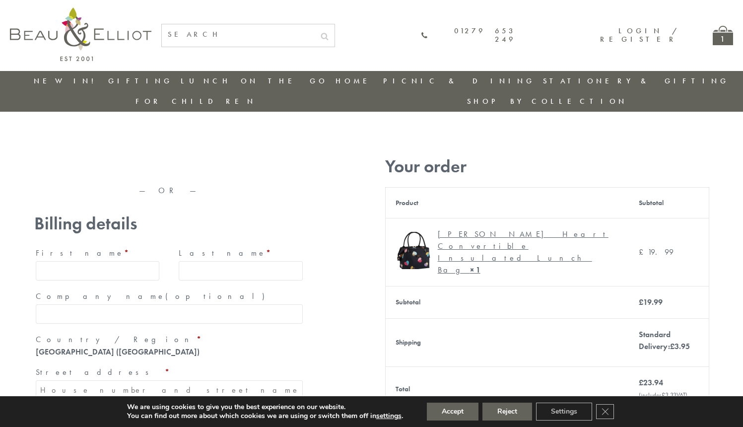 This screenshot has height=427, width=743. I want to click on bdi: 3.95, so click(680, 346).